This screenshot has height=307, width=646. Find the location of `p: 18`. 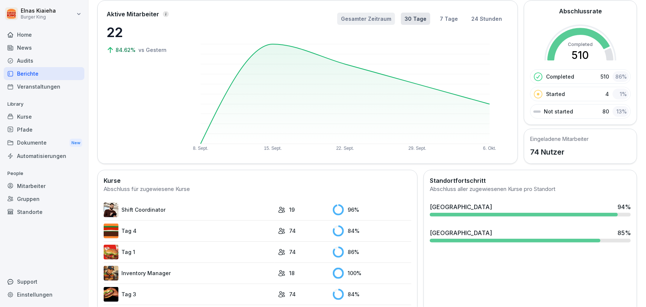

p: 18 is located at coordinates (292, 273).